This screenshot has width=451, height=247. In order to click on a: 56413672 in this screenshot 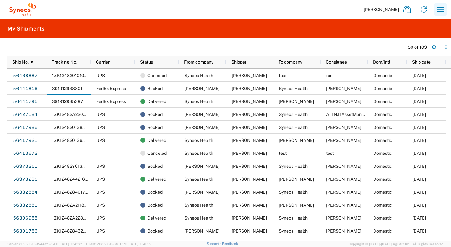, I will do `click(25, 153)`.